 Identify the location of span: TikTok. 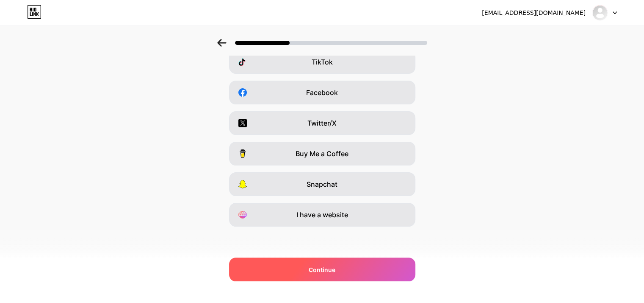
(323, 62).